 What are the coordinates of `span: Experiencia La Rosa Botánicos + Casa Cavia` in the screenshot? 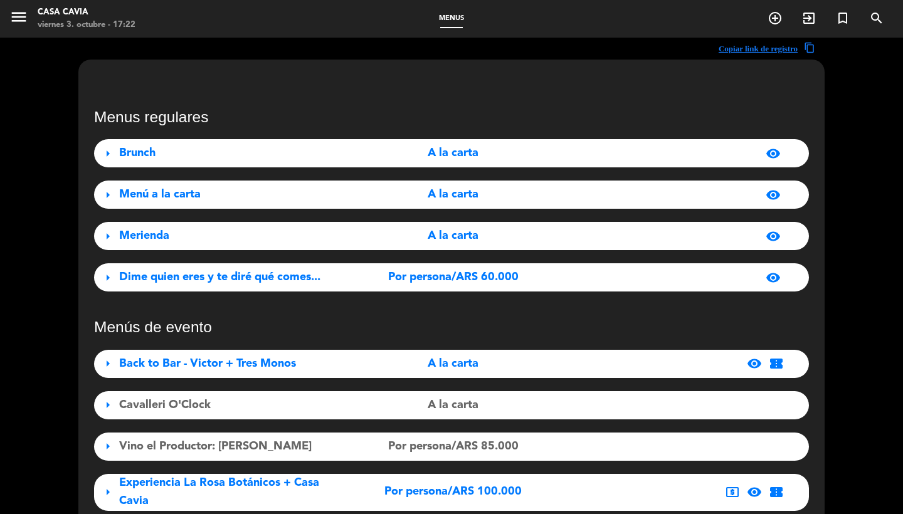 It's located at (219, 491).